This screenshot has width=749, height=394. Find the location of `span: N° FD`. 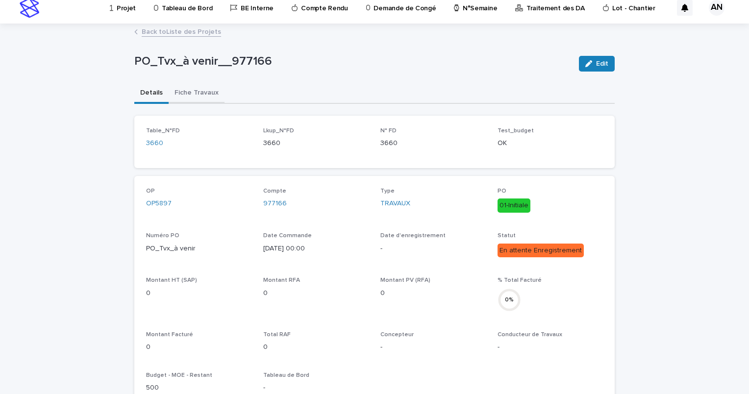

span: N° FD is located at coordinates (388, 131).